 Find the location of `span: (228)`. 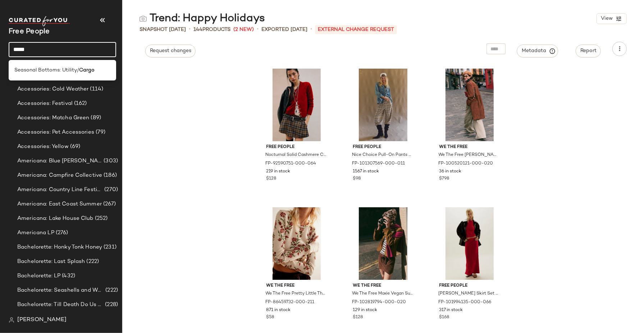

span: (228) is located at coordinates (111, 305).